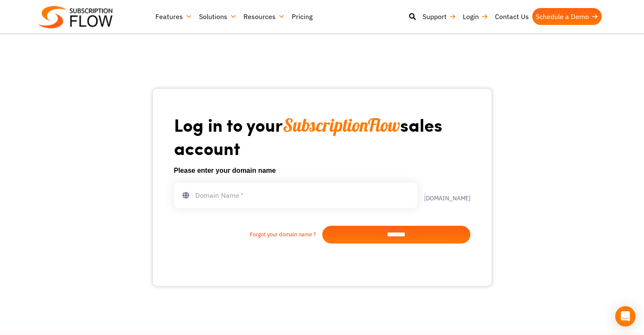 This screenshot has height=335, width=644. What do you see at coordinates (625, 316) in the screenshot?
I see `div: Open Intercom Messenger` at bounding box center [625, 316].